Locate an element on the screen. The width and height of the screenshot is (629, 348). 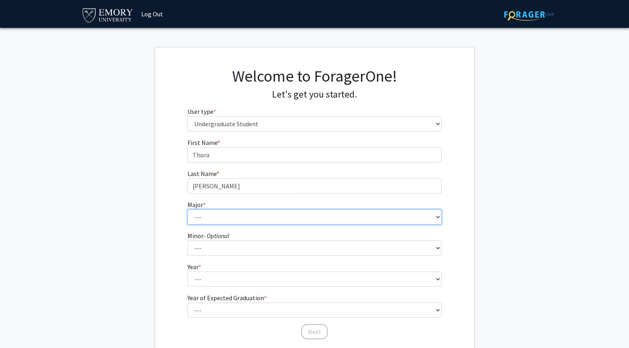
label: User type is located at coordinates (201, 112).